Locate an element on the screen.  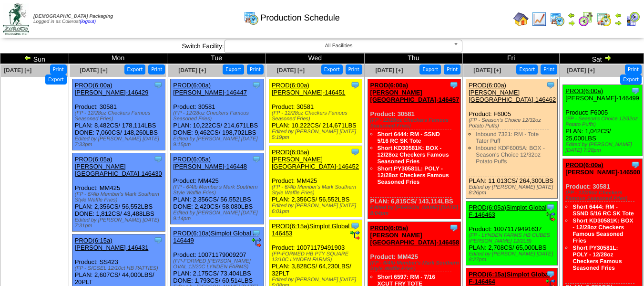
img: zoroco-logo-small.webp is located at coordinates (16, 19).